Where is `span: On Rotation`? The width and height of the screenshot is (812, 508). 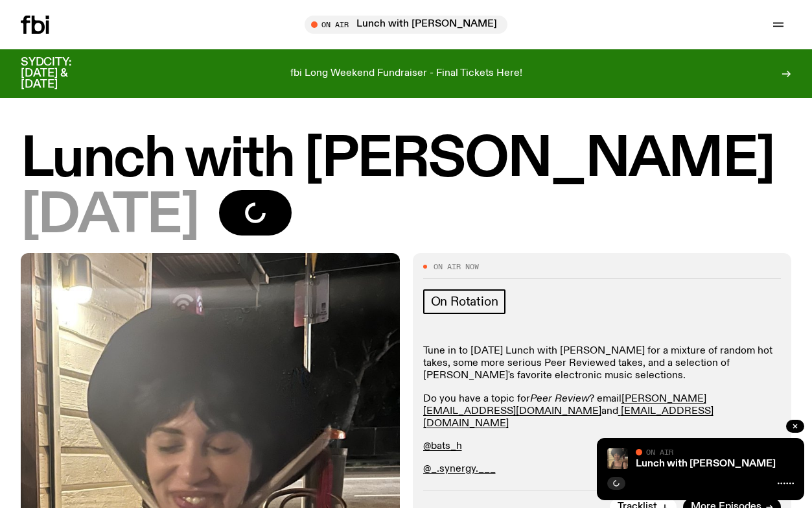
span: On Rotation is located at coordinates (465, 301).